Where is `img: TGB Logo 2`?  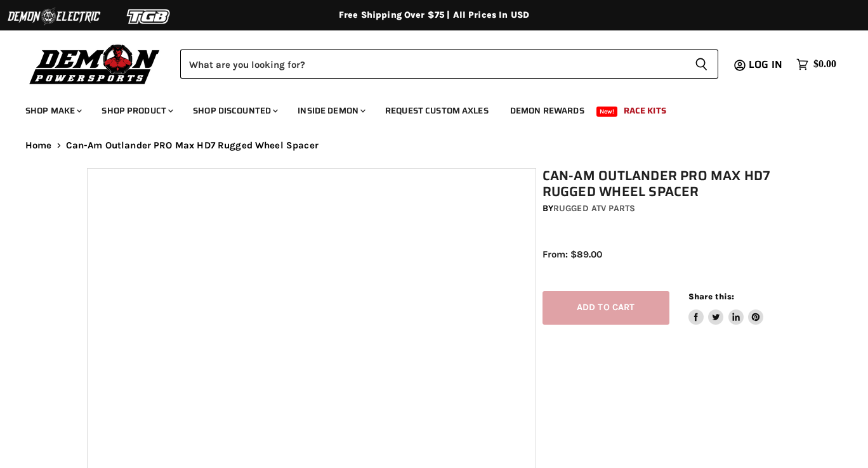 img: TGB Logo 2 is located at coordinates (149, 17).